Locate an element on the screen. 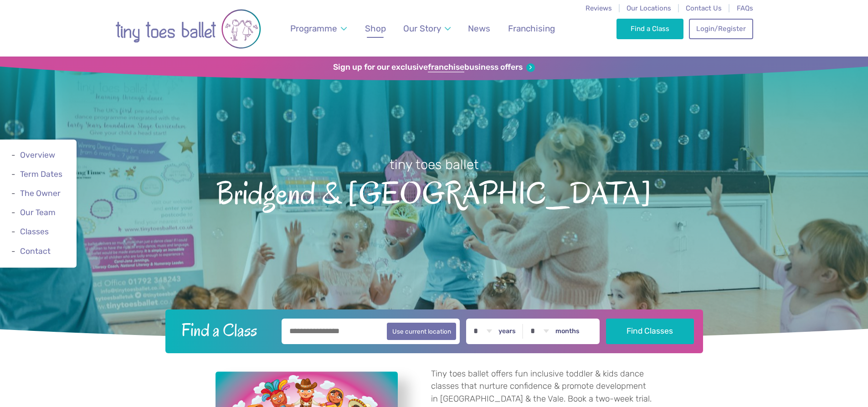 Image resolution: width=868 pixels, height=407 pixels. a: Overview is located at coordinates (37, 155).